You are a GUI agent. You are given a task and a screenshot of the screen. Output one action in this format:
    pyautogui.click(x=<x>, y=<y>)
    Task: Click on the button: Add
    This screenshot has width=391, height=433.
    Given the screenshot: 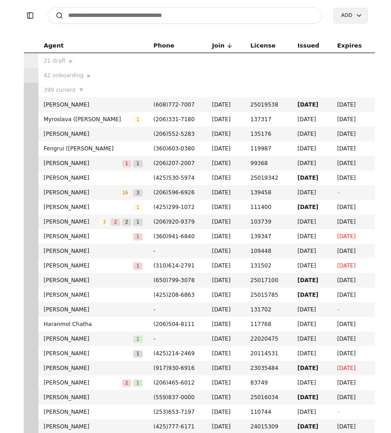 What is the action you would take?
    pyautogui.click(x=350, y=16)
    